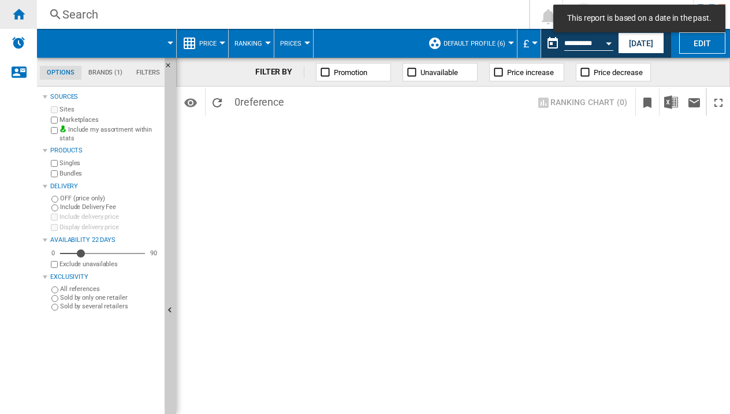 The width and height of the screenshot is (730, 414). What do you see at coordinates (439, 72) in the screenshot?
I see `span: Unavailable` at bounding box center [439, 72].